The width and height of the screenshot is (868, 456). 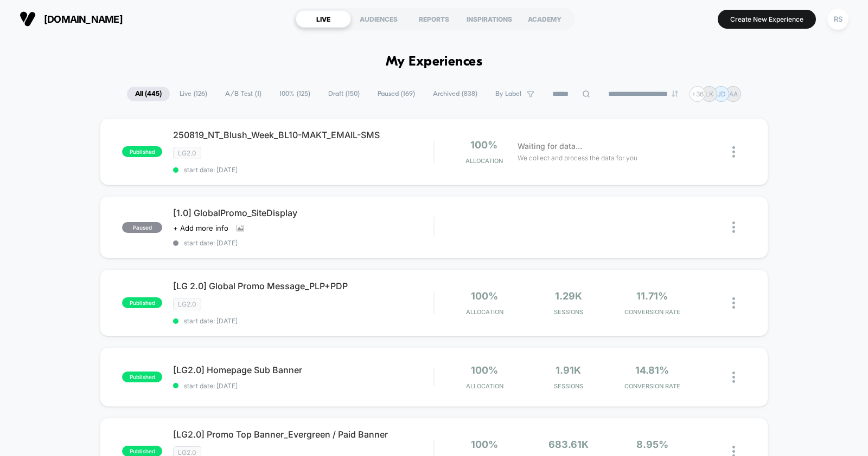 I want to click on div: INSPIRATIONS, so click(x=489, y=19).